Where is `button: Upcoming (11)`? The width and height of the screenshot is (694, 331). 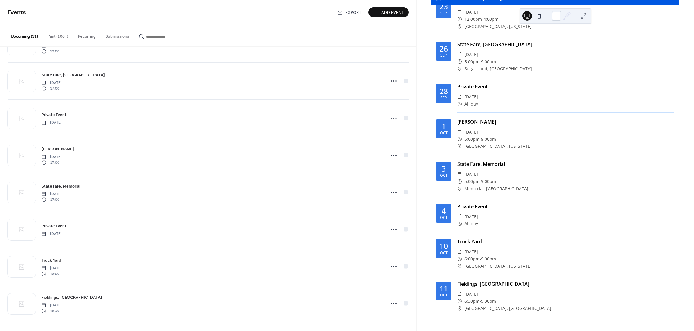
button: Upcoming (11) is located at coordinates (24, 35).